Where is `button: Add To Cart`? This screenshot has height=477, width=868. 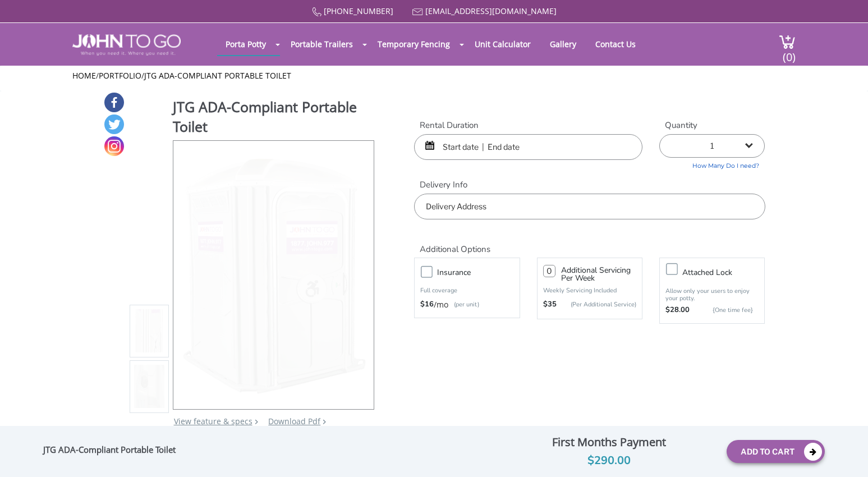
button: Add To Cart is located at coordinates (776, 451).